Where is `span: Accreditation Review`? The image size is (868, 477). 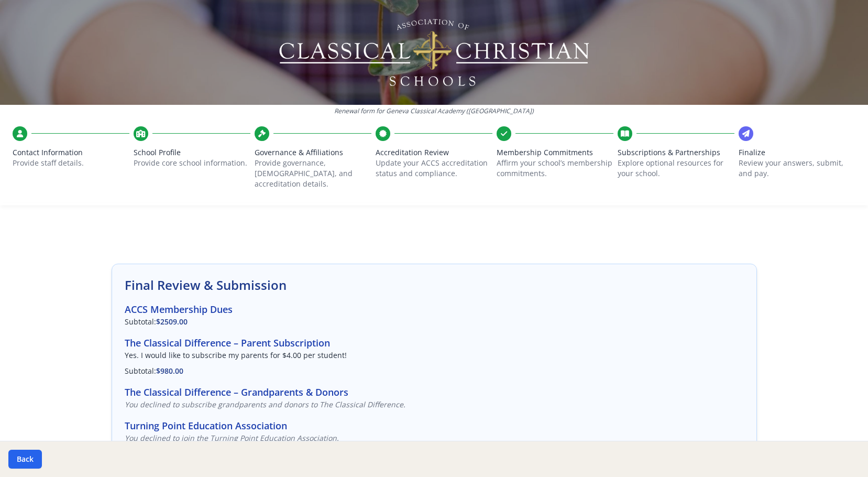
span: Accreditation Review is located at coordinates (434, 153).